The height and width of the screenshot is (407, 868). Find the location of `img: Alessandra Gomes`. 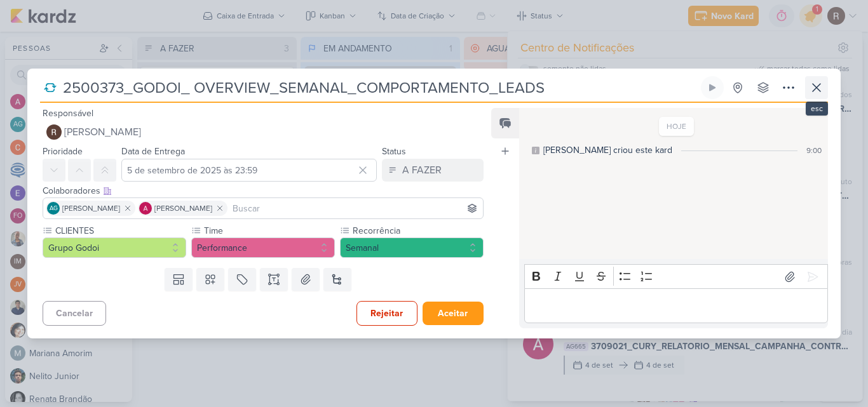

img: Alessandra Gomes is located at coordinates (145, 208).